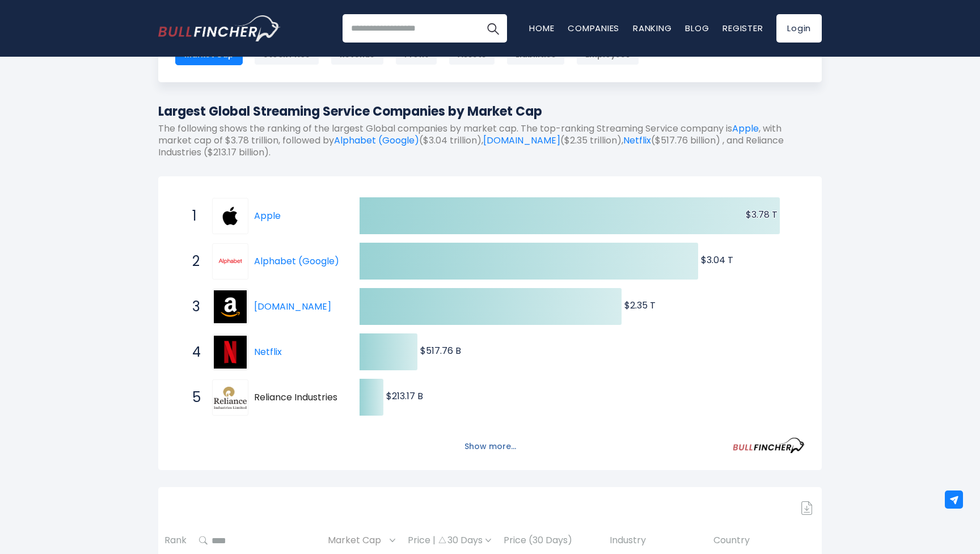 This screenshot has width=980, height=554. I want to click on img: Alphabet (Google), so click(230, 261).